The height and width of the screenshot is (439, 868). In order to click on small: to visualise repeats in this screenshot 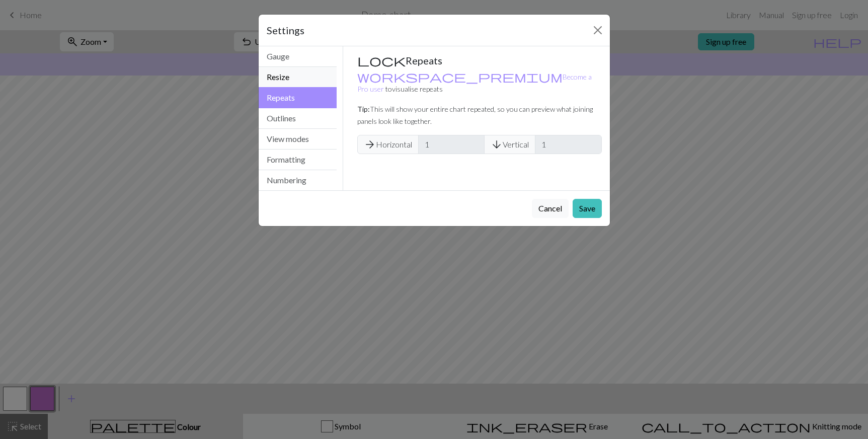, I will do `click(474, 83)`.